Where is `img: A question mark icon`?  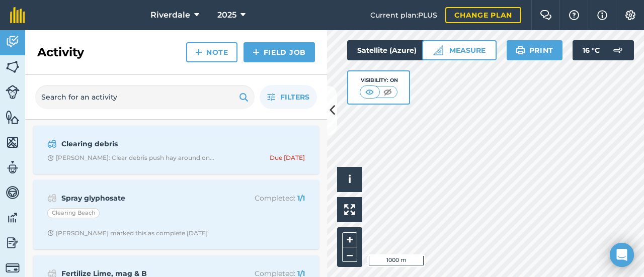 img: A question mark icon is located at coordinates (574, 15).